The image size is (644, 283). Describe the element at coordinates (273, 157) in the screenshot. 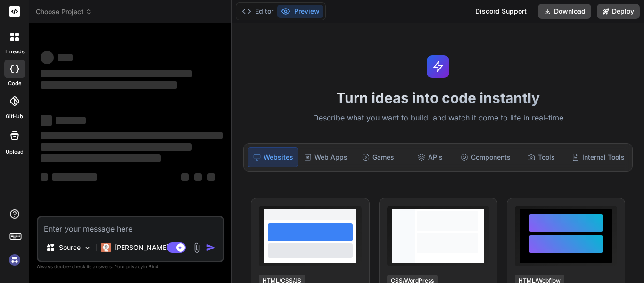

I see `div: Websites` at that location.